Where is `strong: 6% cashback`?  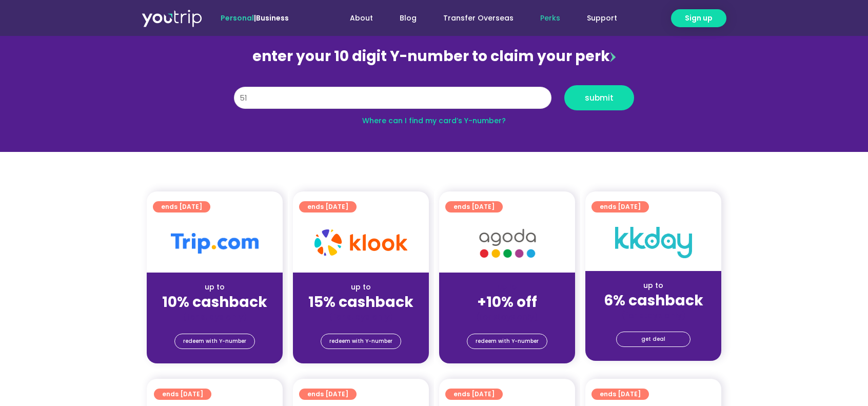
strong: 6% cashback is located at coordinates (654, 300).